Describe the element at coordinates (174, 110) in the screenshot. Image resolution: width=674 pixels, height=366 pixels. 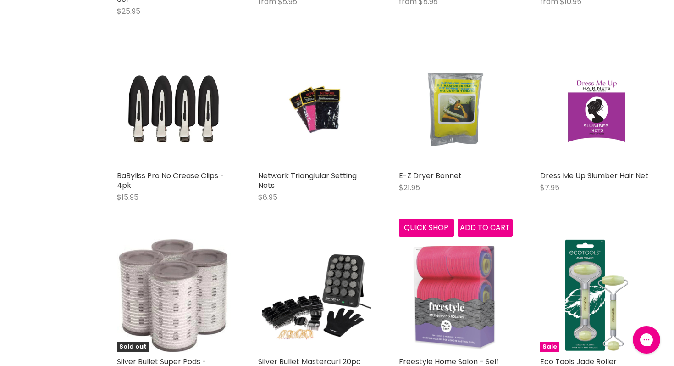
I see `img: BaByliss Pro No Crease Clips - 4pk` at that location.